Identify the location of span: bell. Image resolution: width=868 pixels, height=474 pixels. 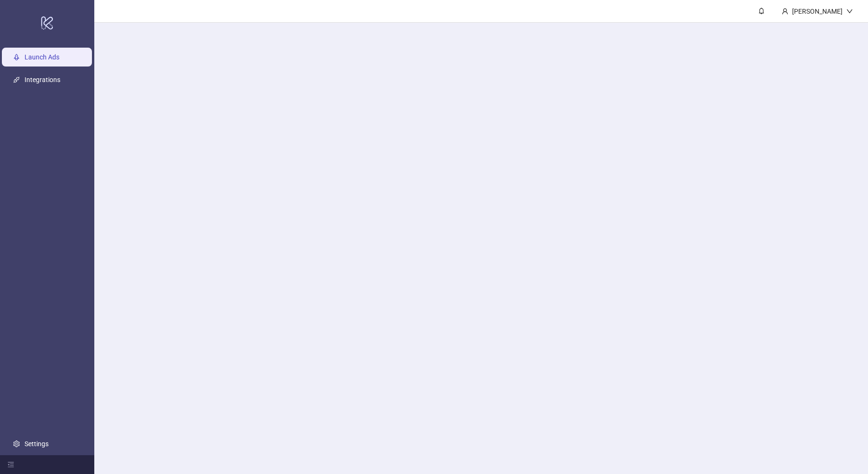
(762, 11).